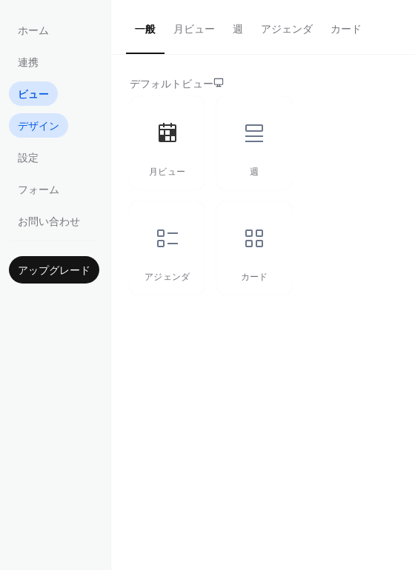 Image resolution: width=415 pixels, height=570 pixels. What do you see at coordinates (167, 173) in the screenshot?
I see `div: 月ビュー` at bounding box center [167, 173].